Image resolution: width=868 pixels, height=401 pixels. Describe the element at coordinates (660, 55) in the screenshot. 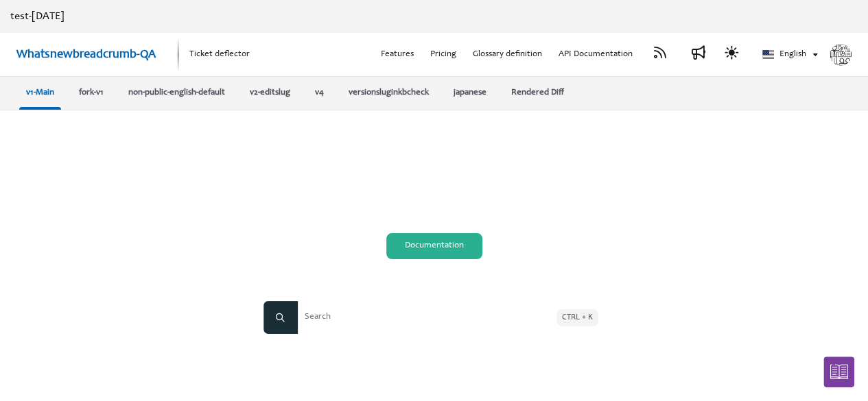

I see `a: RSS feed` at that location.